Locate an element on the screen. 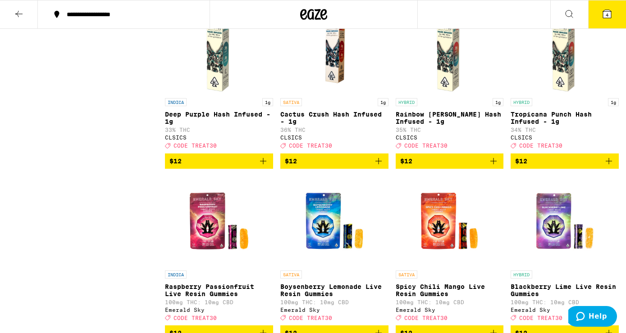 This screenshot has height=333, width=626. p: 34% THC is located at coordinates (564, 130).